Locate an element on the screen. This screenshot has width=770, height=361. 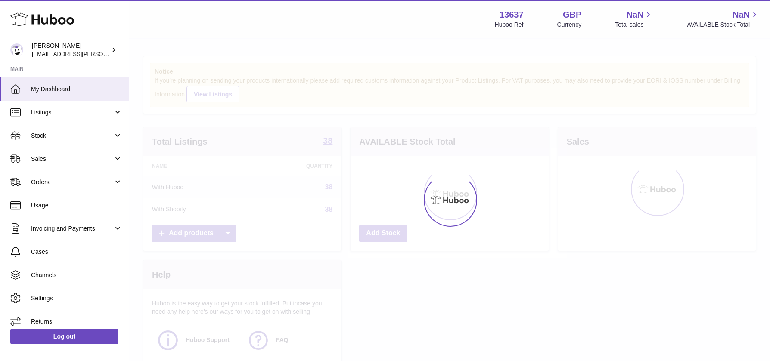
img: jonny@ledda.co is located at coordinates (17, 50).